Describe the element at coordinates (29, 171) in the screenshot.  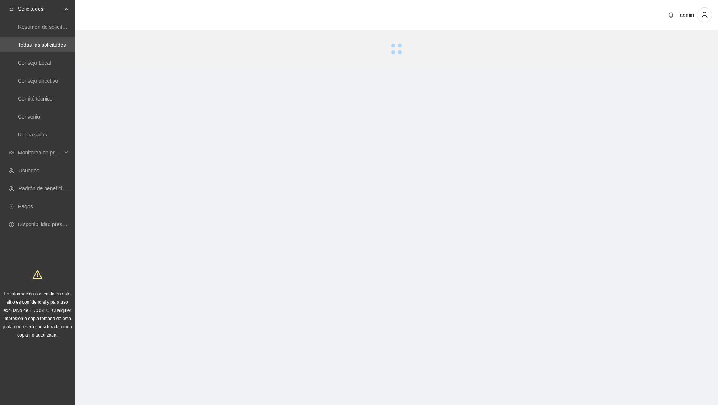
I see `a: Usuarios` at that location.